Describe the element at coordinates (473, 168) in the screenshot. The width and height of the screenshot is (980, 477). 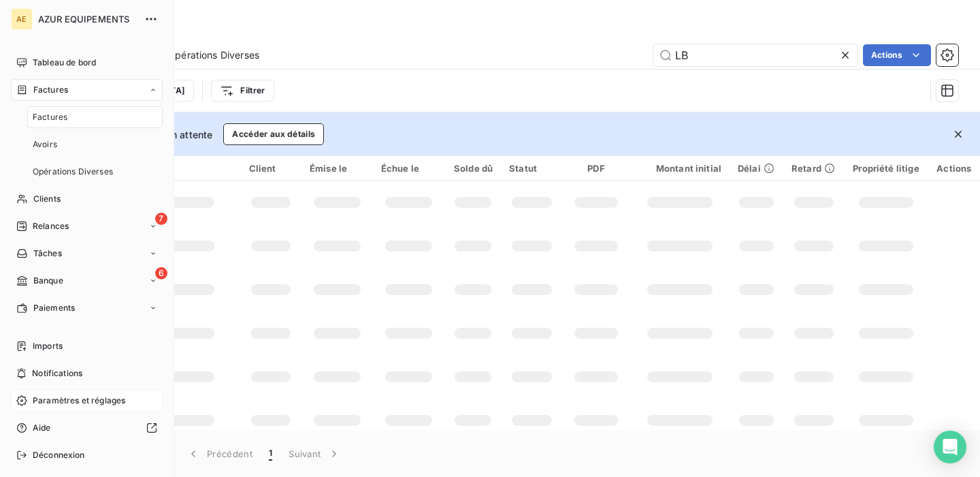
I see `div: Solde dû` at that location.